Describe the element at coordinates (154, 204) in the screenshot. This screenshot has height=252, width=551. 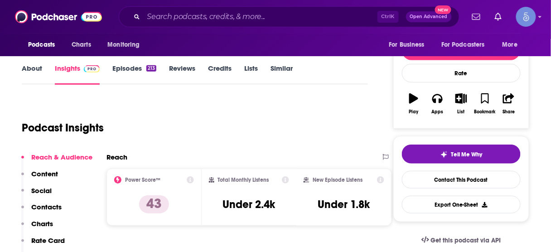
I see `p: 43` at that location.